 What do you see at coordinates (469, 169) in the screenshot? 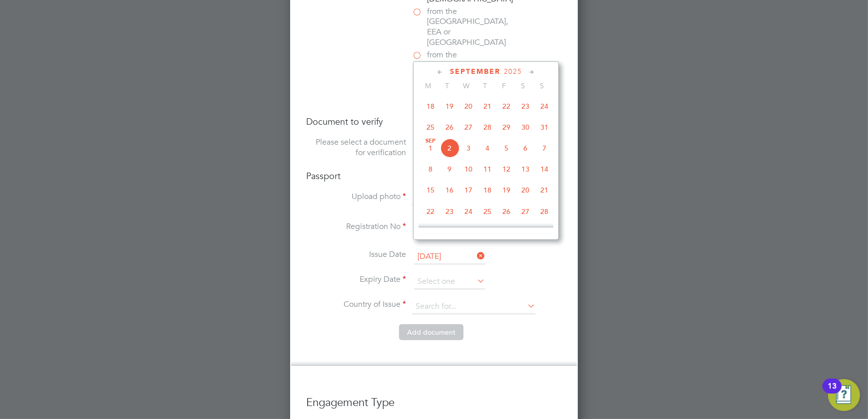
I see `span: 10` at bounding box center [469, 169].